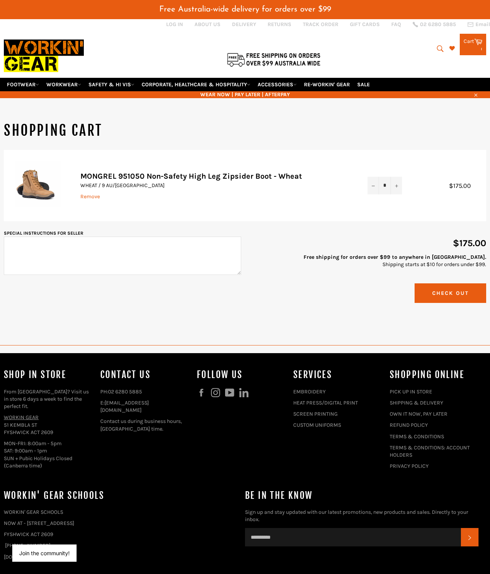  I want to click on span: Free Australia-wide delivery for orders over $99, so click(245, 9).